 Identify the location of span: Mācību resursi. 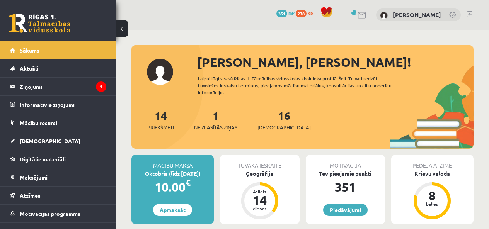
(38, 123).